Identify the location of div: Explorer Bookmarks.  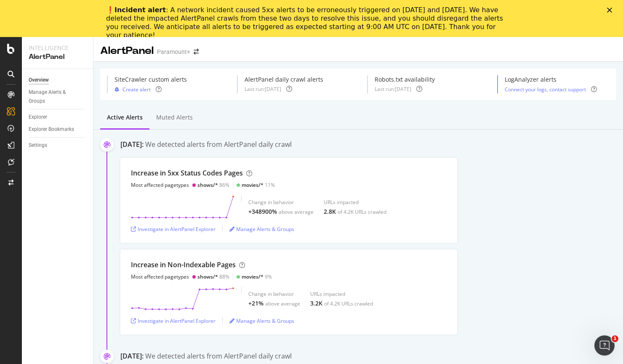
(51, 129).